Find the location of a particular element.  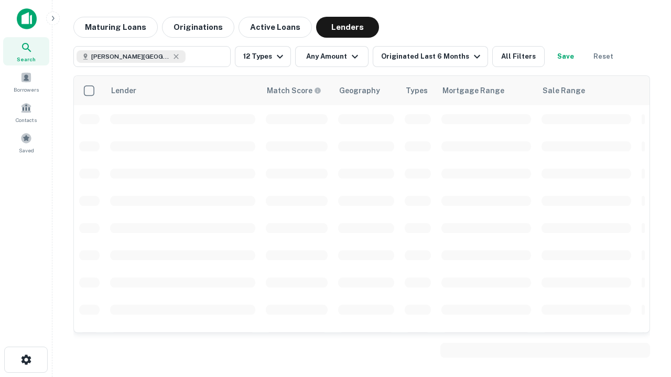

a: Saved is located at coordinates (26, 143).